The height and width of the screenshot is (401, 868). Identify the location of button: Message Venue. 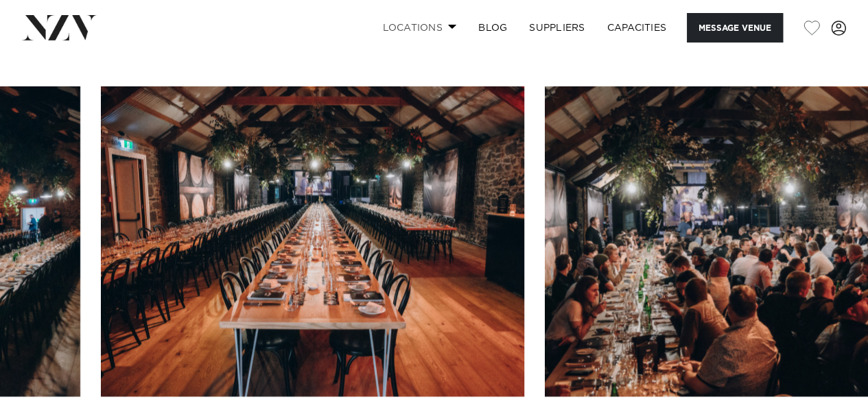
(734, 27).